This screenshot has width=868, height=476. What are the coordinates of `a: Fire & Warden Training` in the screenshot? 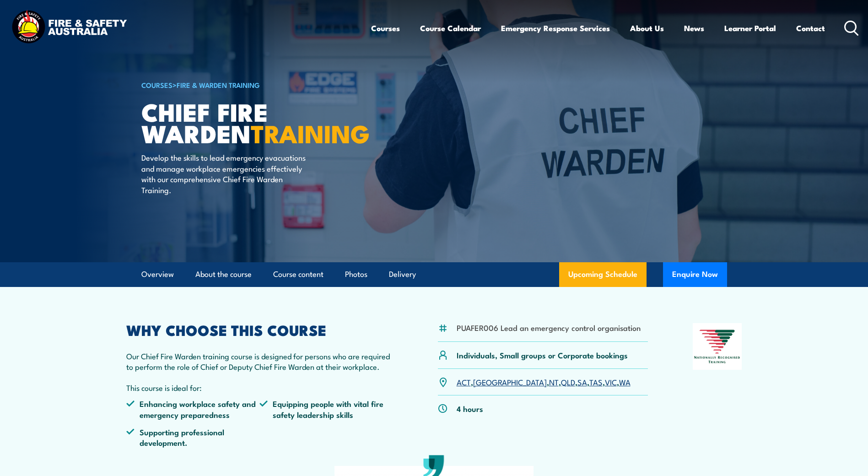 It's located at (218, 84).